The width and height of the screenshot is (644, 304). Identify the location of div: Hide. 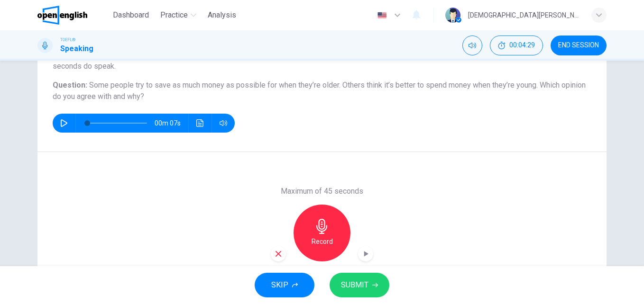
(516, 45).